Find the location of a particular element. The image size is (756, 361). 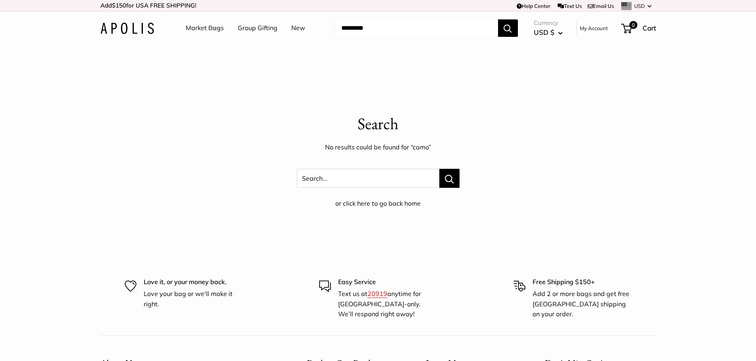

a: Group Gifting is located at coordinates (257, 28).